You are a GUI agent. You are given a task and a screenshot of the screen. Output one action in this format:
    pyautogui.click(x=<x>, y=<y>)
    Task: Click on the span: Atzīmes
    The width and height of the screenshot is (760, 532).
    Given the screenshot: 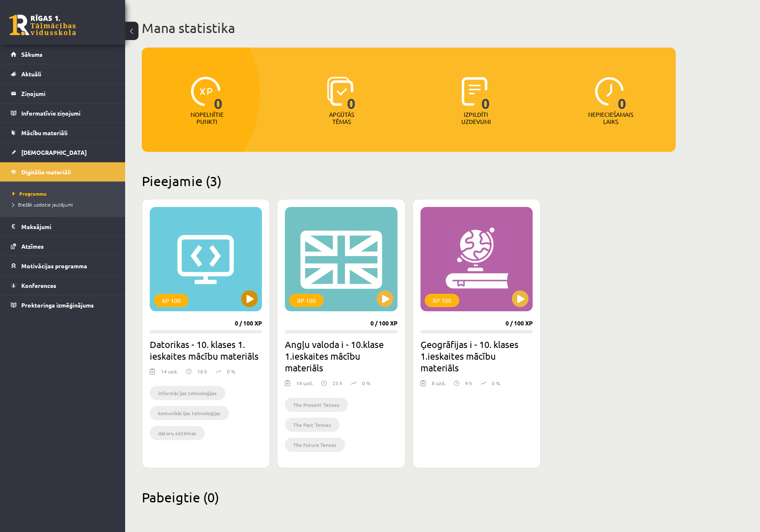 What is the action you would take?
    pyautogui.click(x=32, y=246)
    